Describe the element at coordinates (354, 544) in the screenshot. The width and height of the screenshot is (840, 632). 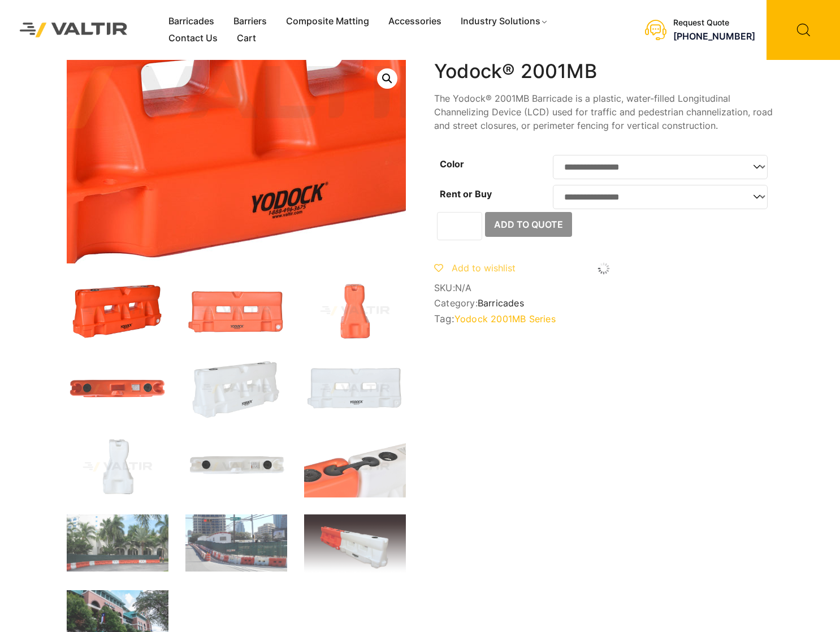
I see `img: THR-Yodock-2001MB-6-3-14.png` at that location.